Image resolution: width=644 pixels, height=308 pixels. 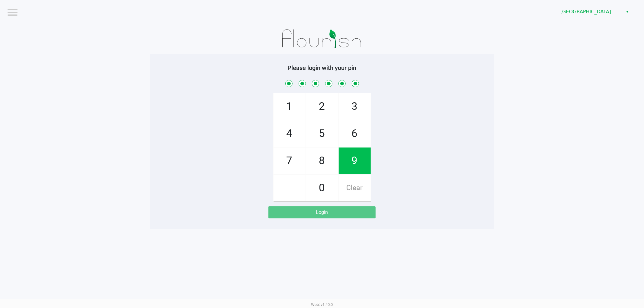 What do you see at coordinates (322, 107) in the screenshot?
I see `span: 2` at bounding box center [322, 107].